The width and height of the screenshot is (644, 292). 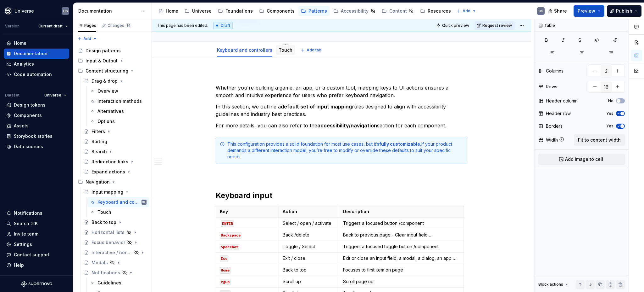 I want to click on a: Back to top, so click(x=116, y=222).